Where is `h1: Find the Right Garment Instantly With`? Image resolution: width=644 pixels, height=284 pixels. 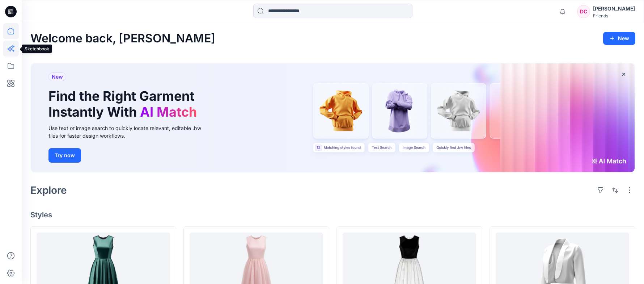
h1: Find the Right Garment Instantly With is located at coordinates (124, 104).